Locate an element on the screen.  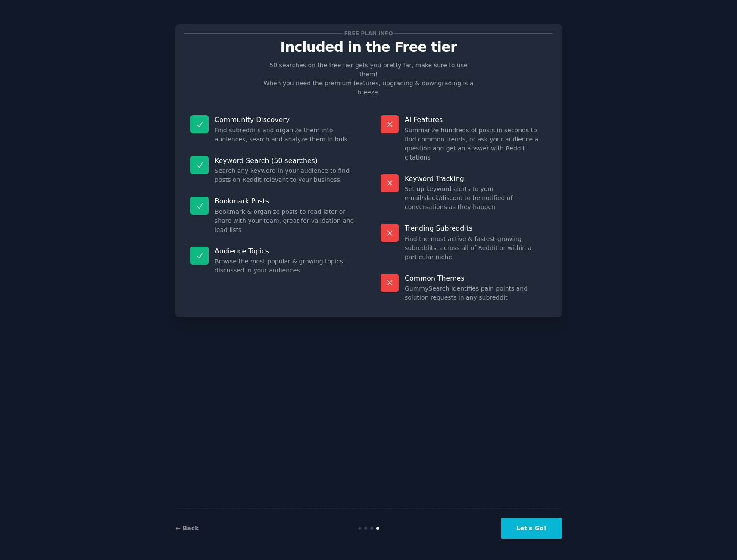
button: Let's Go! is located at coordinates (532, 528).